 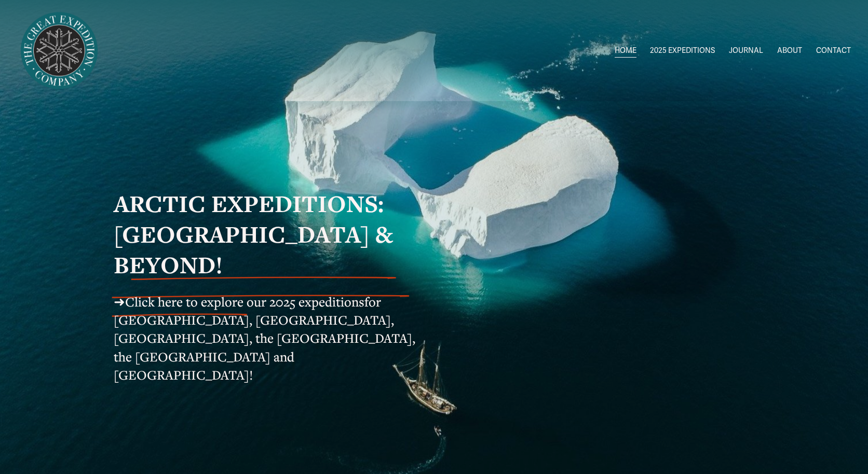 What do you see at coordinates (60, 51) in the screenshot?
I see `img: Arctic Expeditions` at bounding box center [60, 51].